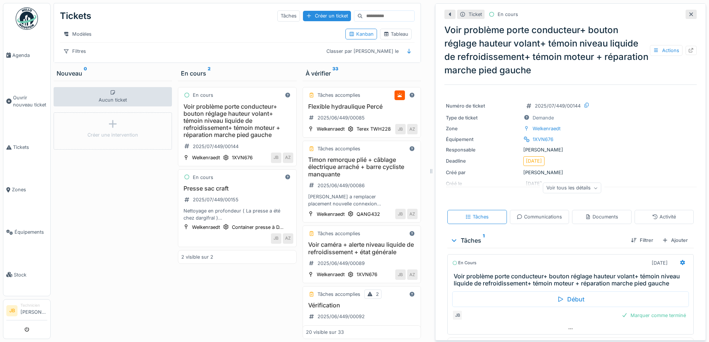  Describe the element at coordinates (30, 101) in the screenshot. I see `span: Ouvrir nouveau ticket` at that location.